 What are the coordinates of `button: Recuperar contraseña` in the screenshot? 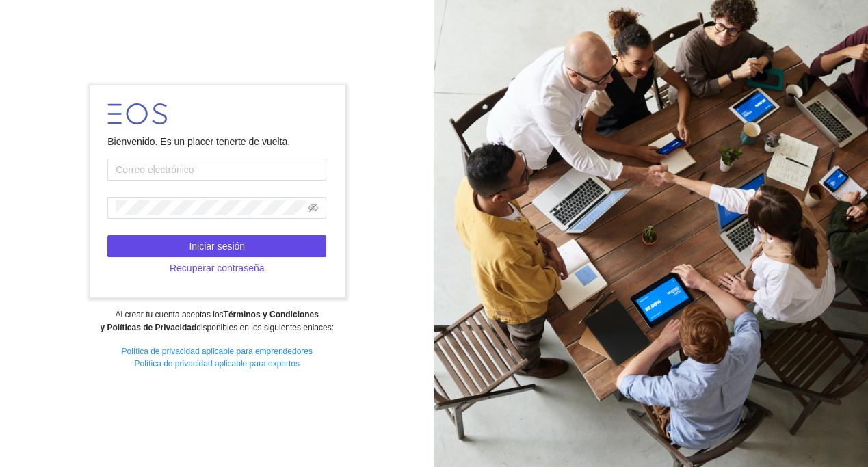 It's located at (217, 268).